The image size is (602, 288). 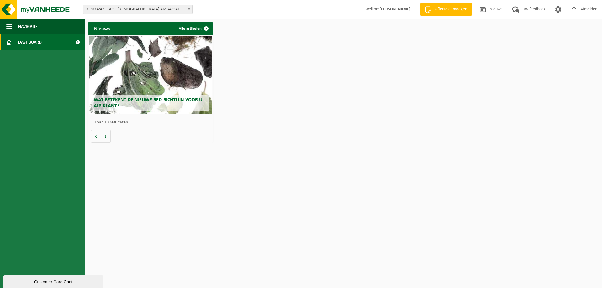 What do you see at coordinates (30, 42) in the screenshot?
I see `span: Dashboard` at bounding box center [30, 42].